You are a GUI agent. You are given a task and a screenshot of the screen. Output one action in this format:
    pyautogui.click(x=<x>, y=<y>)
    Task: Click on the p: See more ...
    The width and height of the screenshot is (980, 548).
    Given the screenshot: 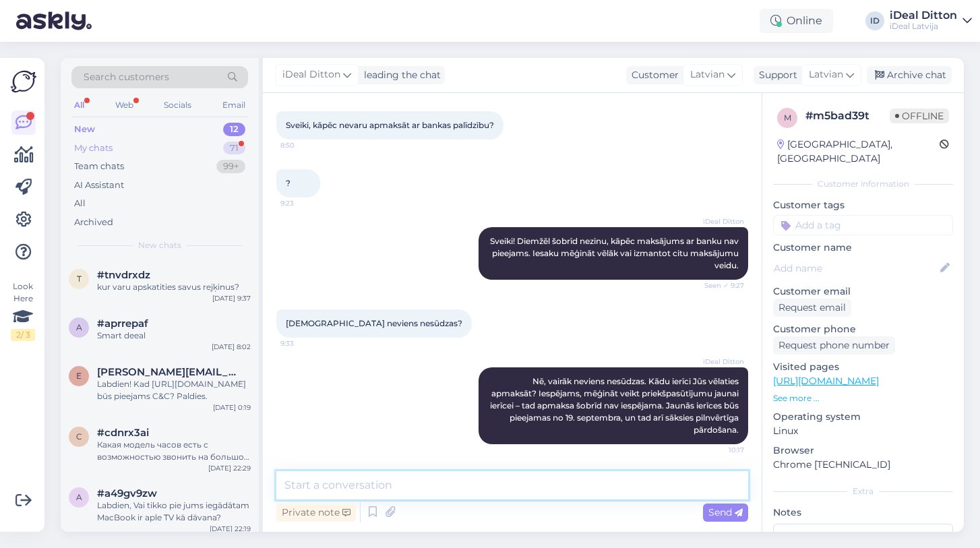 What is the action you would take?
    pyautogui.click(x=863, y=399)
    